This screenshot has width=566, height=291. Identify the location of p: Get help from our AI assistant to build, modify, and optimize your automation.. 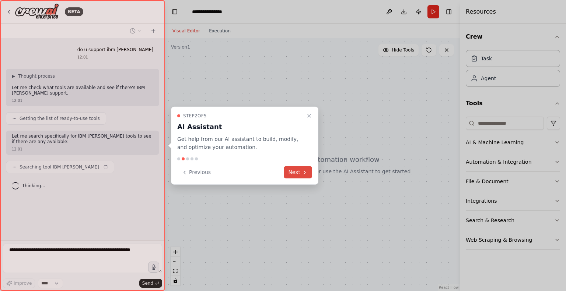
(240, 143).